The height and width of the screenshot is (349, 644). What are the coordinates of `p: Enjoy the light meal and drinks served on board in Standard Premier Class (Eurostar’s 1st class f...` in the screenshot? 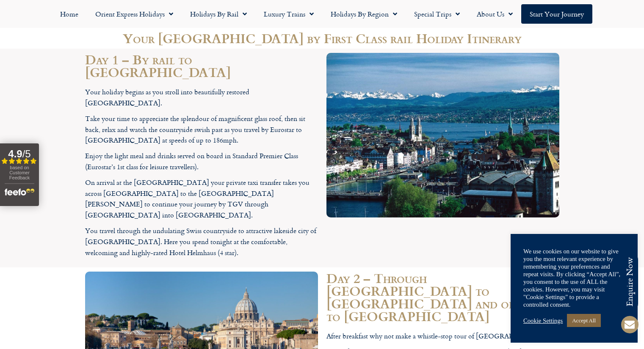 It's located at (202, 161).